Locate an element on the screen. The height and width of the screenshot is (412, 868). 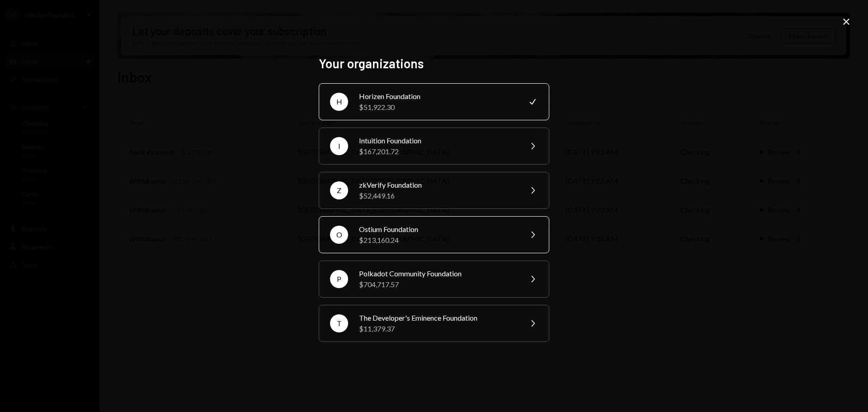
div: Ostium Foundation is located at coordinates (438, 229).